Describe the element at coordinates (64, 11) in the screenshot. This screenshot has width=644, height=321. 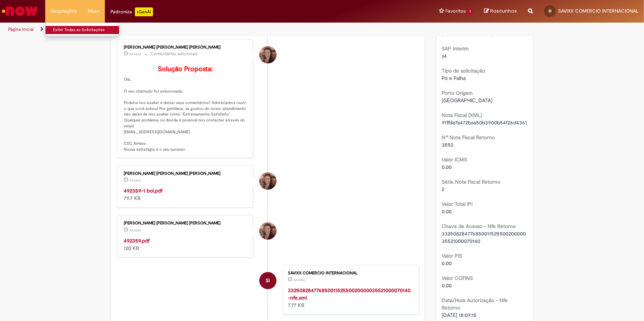
I see `span: Requisições` at that location.